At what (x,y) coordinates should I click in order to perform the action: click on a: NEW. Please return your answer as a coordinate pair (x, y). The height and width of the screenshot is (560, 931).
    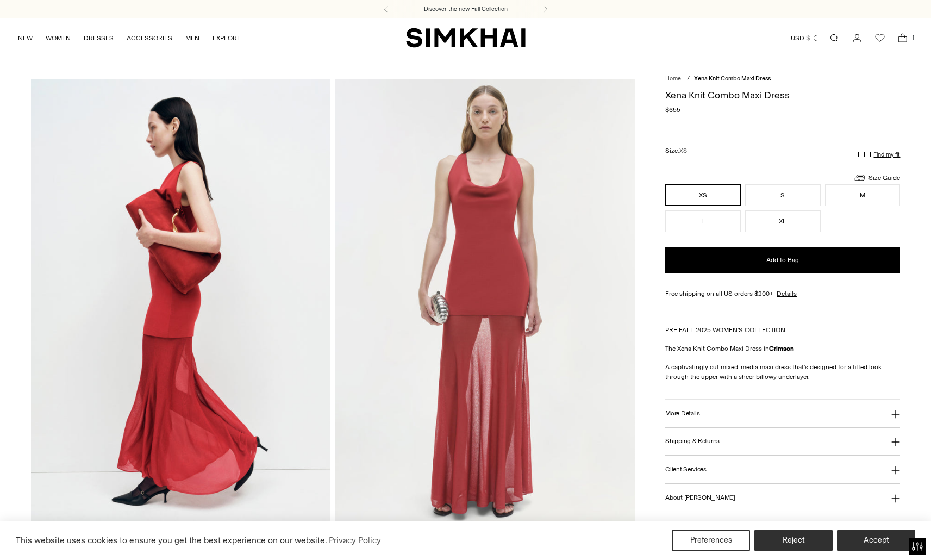
    Looking at the image, I should click on (25, 38).